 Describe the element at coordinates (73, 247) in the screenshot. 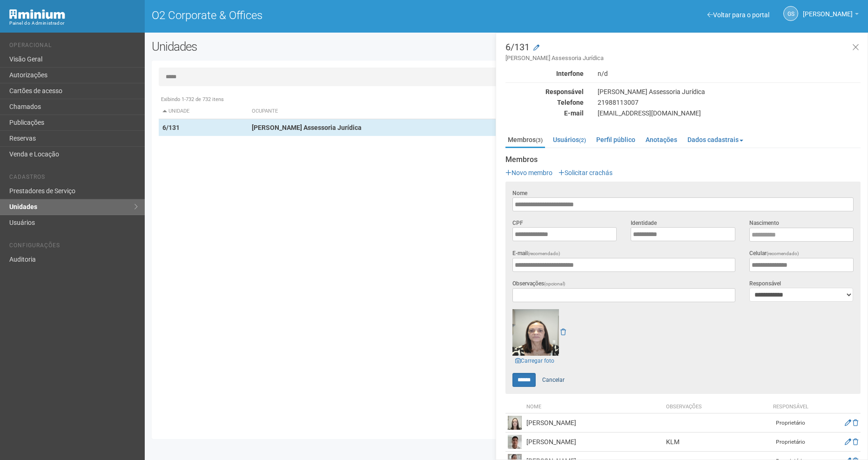

I see `li: Configurações` at that location.